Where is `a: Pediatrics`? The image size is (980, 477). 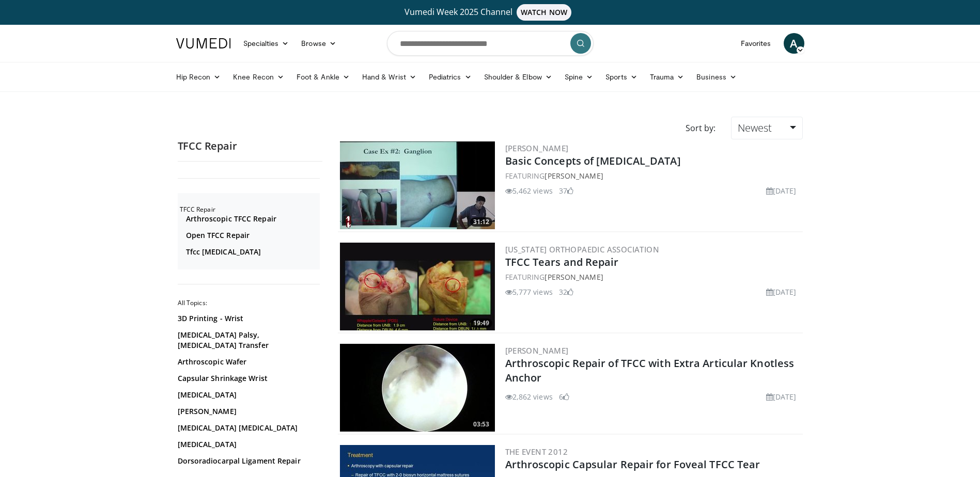 a: Pediatrics is located at coordinates (450, 77).